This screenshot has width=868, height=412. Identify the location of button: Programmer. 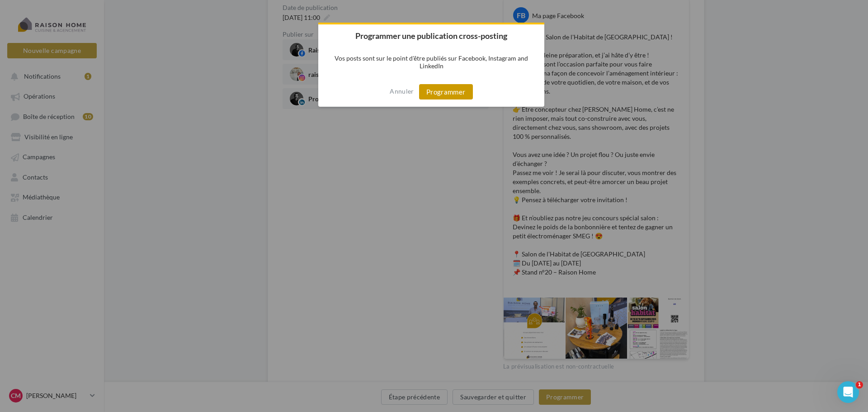
(446, 92).